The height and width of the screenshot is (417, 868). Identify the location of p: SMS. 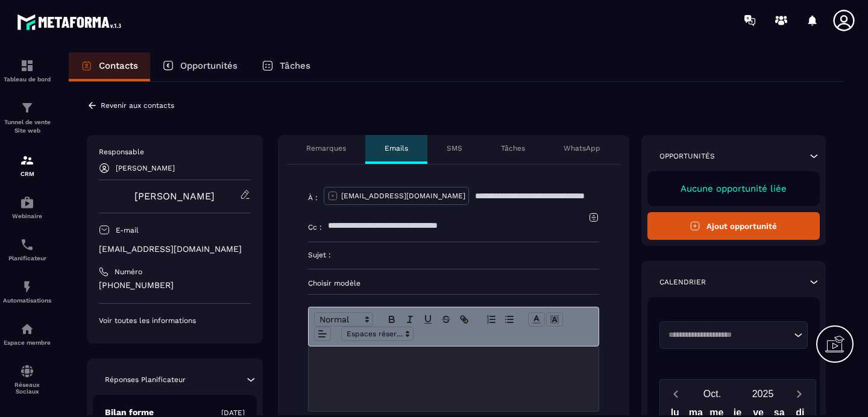
(454, 149).